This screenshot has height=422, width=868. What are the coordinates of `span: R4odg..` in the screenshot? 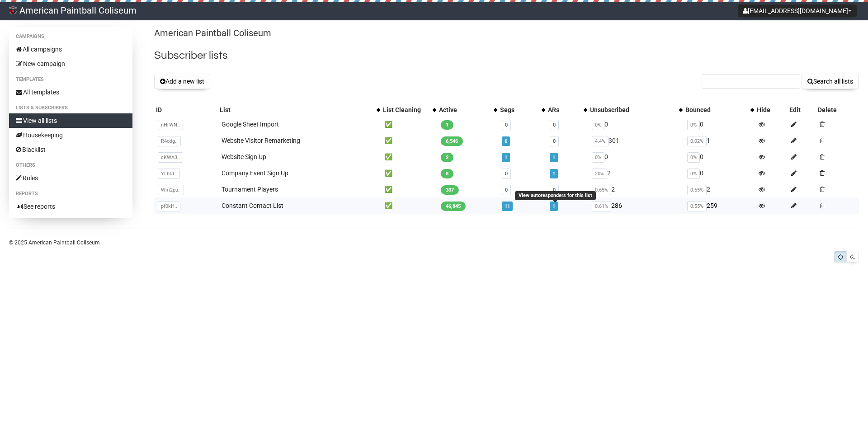 It's located at (169, 141).